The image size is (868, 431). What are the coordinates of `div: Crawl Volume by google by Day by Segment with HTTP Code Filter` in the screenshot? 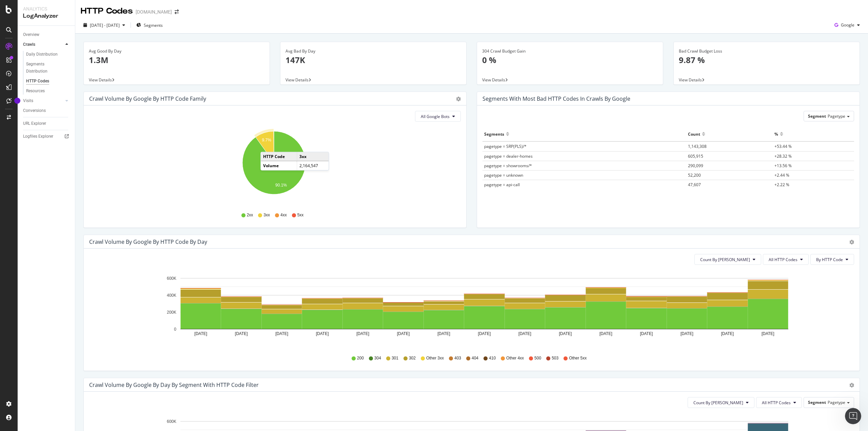 It's located at (174, 385).